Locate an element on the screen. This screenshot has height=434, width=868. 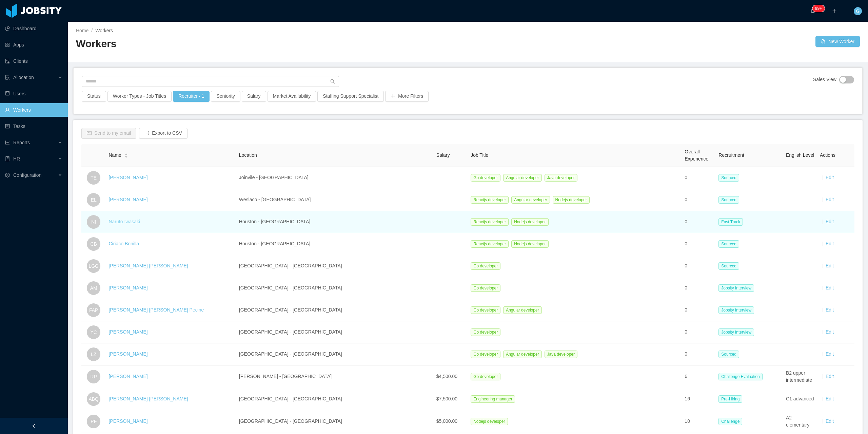
td: B2 upper intermediate is located at coordinates (800, 377).